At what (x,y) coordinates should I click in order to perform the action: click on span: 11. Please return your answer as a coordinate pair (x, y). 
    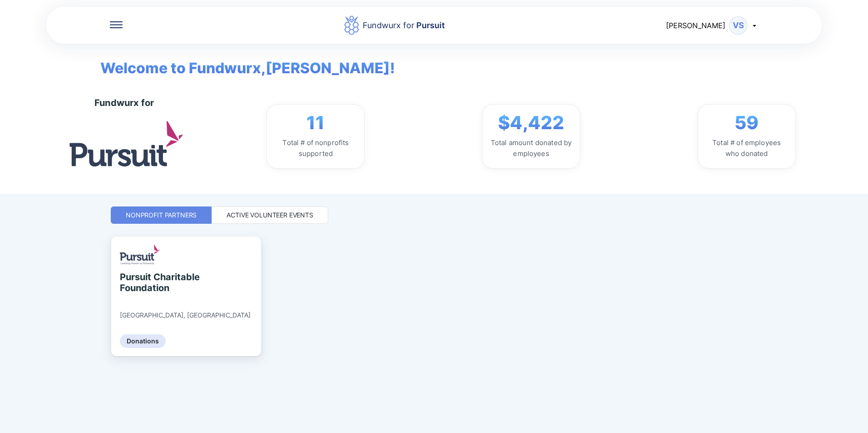
    Looking at the image, I should click on (315, 123).